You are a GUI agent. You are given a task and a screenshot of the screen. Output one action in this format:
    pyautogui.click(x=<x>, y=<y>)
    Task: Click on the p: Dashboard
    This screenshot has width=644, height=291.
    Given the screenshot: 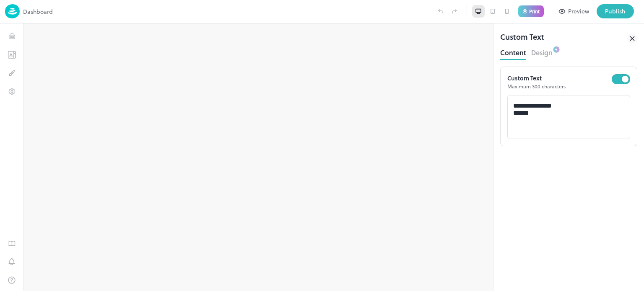 What is the action you would take?
    pyautogui.click(x=38, y=11)
    